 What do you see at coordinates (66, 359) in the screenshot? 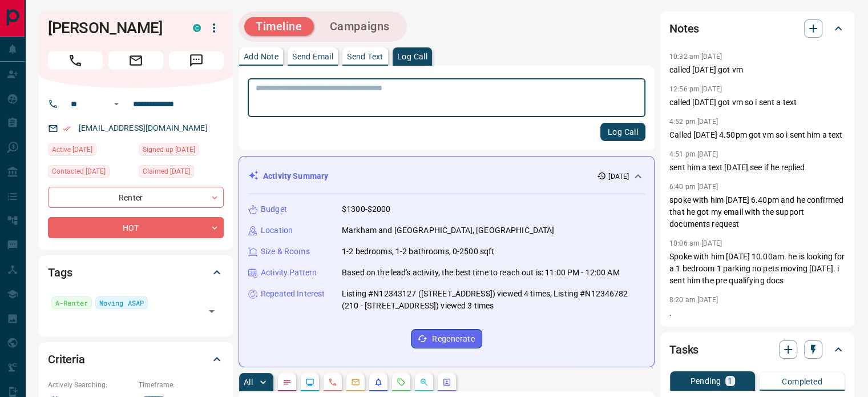
I see `h2: Criteria` at bounding box center [66, 359].